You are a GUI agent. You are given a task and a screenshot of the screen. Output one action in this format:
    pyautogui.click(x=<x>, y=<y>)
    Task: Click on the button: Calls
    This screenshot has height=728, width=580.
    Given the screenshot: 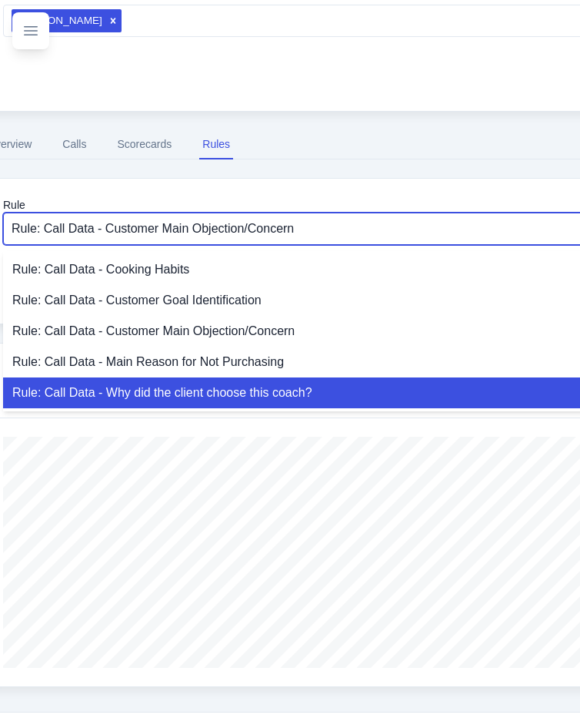 What is the action you would take?
    pyautogui.click(x=74, y=145)
    